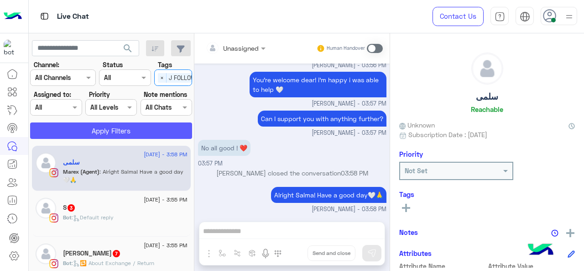  I want to click on span: Attribute Name, so click(443, 266).